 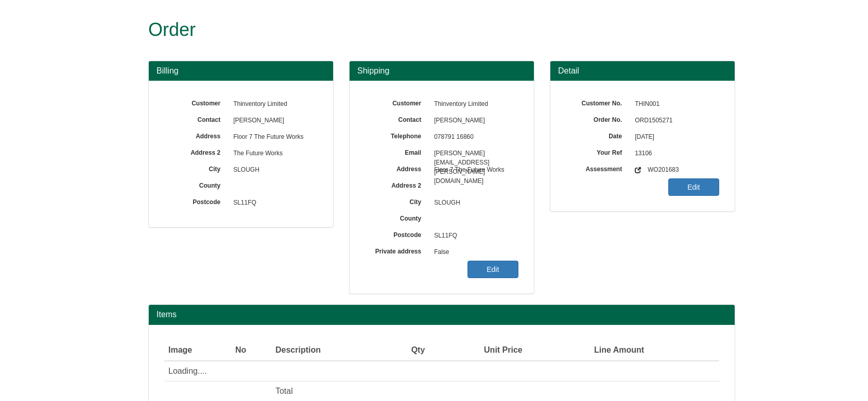 I want to click on span: THIN001, so click(x=675, y=105).